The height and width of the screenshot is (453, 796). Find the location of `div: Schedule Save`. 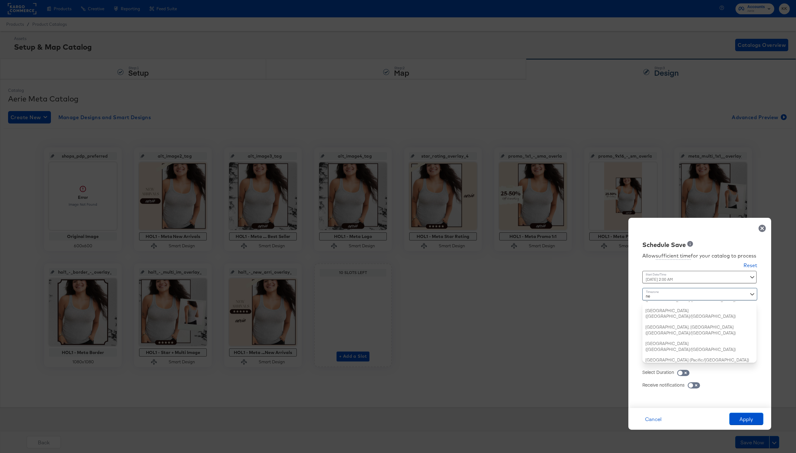

div: Schedule Save is located at coordinates (664, 245).